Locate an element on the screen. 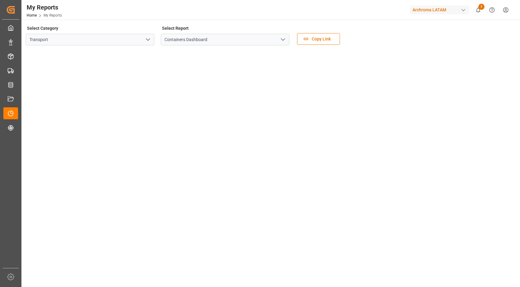 Image resolution: width=520 pixels, height=287 pixels. button: Copy Link is located at coordinates (319, 39).